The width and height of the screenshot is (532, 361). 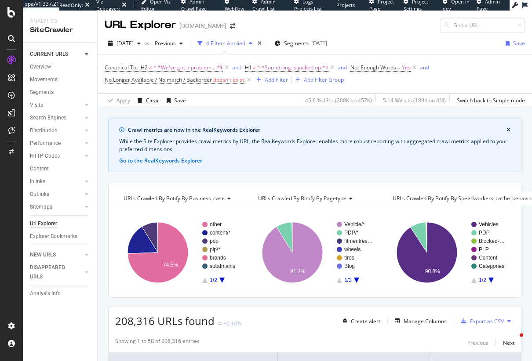 I want to click on a: HTTP Codes, so click(x=56, y=156).